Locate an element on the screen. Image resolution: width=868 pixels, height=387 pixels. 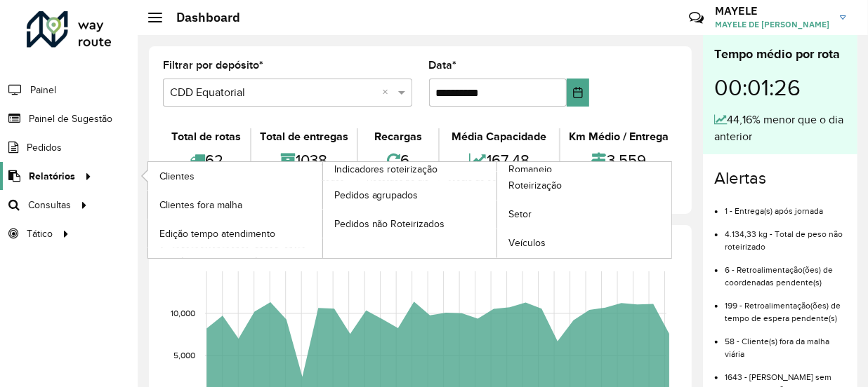
span: Pedidos agrupados is located at coordinates (376, 195).